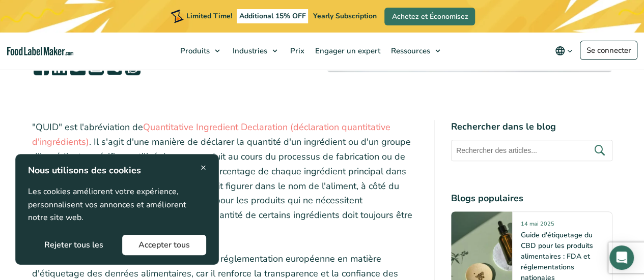  I want to click on a: Industries, so click(255, 51).